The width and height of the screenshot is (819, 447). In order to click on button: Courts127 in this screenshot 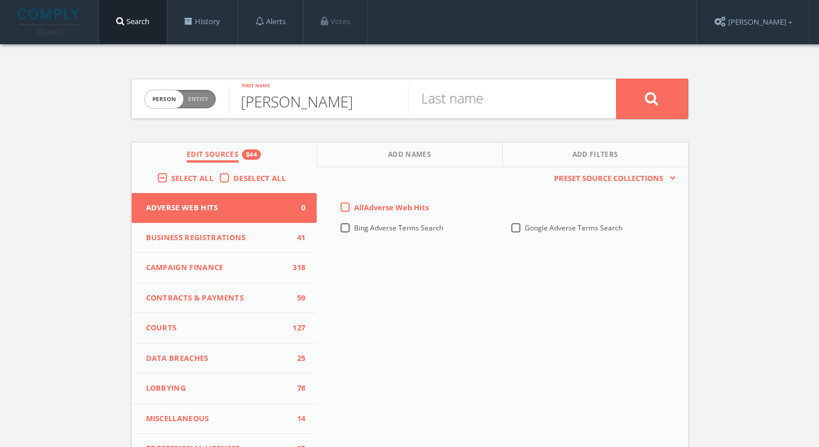, I will do `click(224, 328)`.